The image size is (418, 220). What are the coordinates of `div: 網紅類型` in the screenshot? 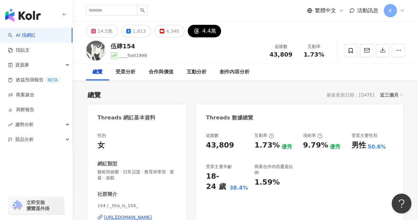 It's located at (107, 164).